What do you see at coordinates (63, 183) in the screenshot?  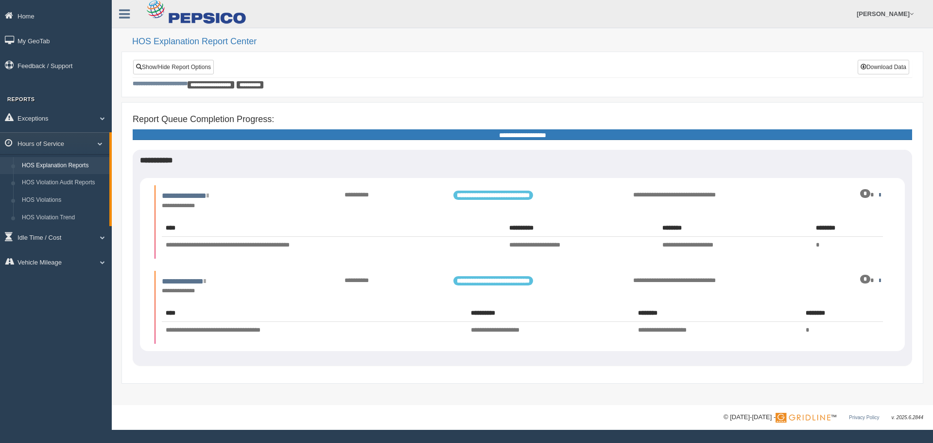 I see `a: HOS Violation Audit Reports` at bounding box center [63, 183].